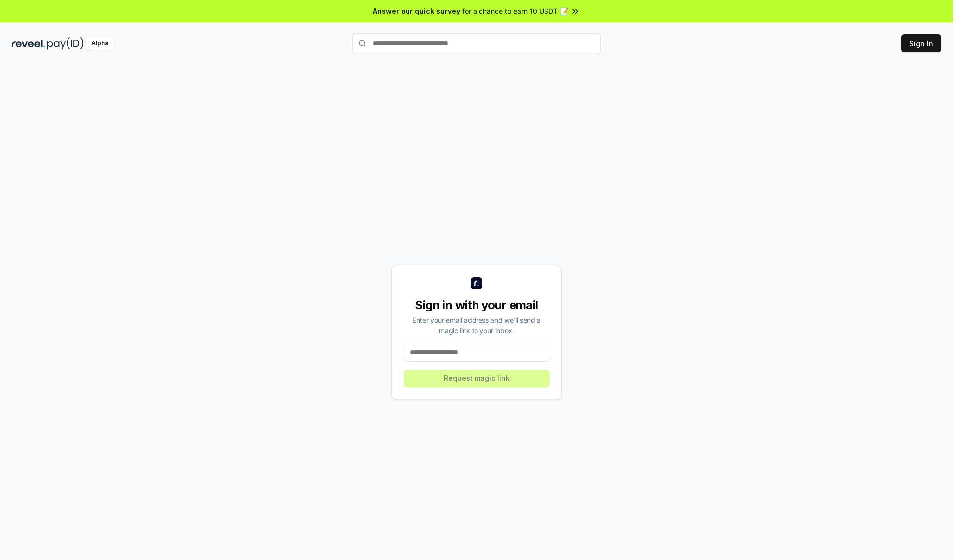 This screenshot has width=953, height=560. I want to click on img: logo_small, so click(477, 283).